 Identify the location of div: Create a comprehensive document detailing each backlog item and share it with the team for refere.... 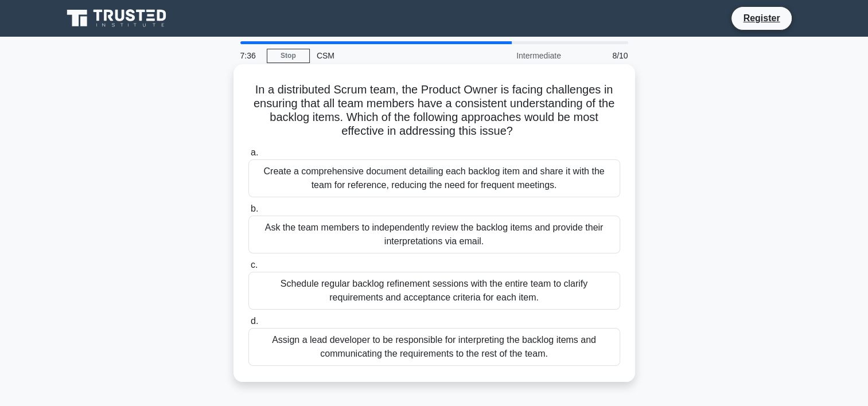
(434, 179).